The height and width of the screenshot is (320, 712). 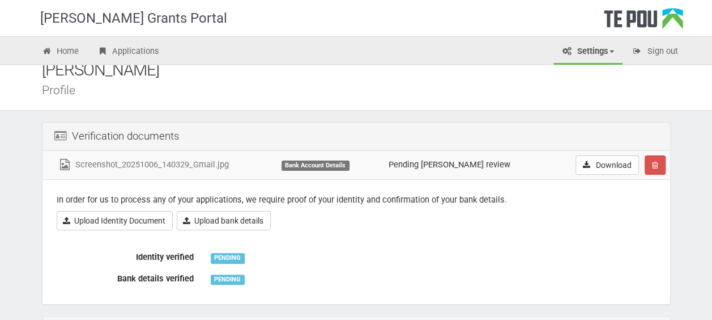 What do you see at coordinates (143, 164) in the screenshot?
I see `a: Screenshot_20251006_140329_Gmail.jpg` at bounding box center [143, 164].